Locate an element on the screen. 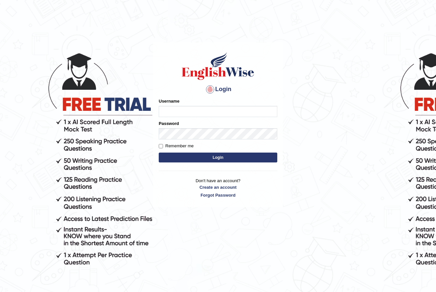 This screenshot has width=436, height=292. a: Forgot Password is located at coordinates (218, 195).